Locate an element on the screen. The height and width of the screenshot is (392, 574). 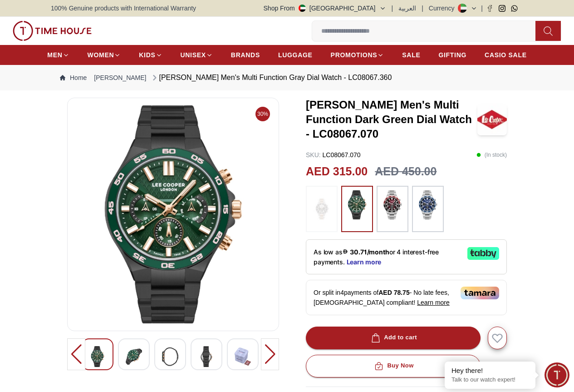
a: KIDS is located at coordinates (151, 55).